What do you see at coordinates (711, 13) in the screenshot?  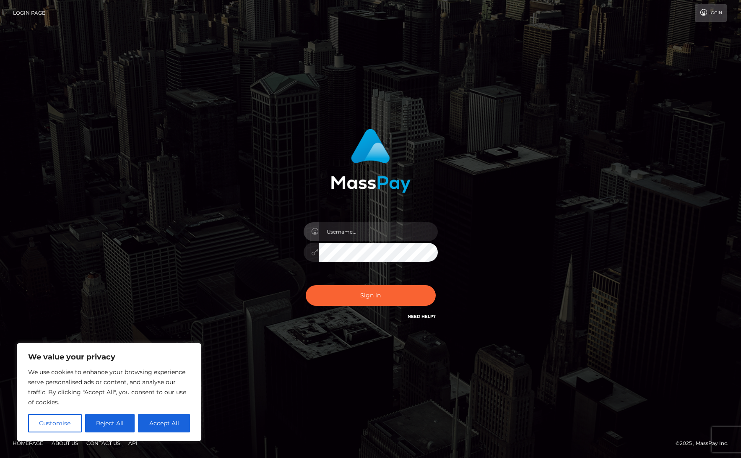 I see `a: Login` at bounding box center [711, 13].